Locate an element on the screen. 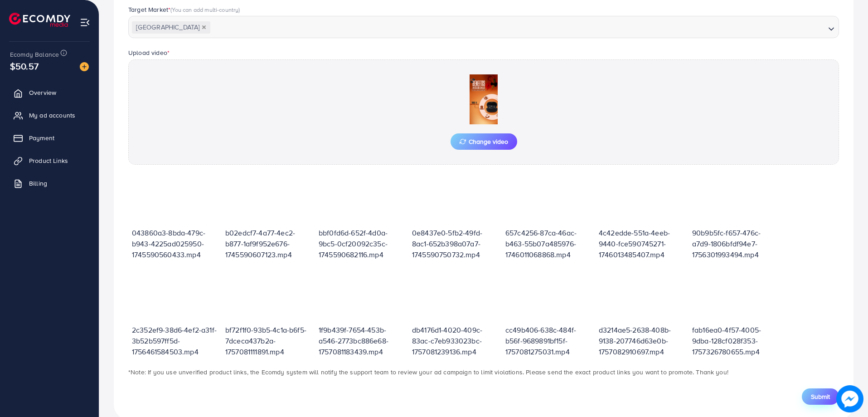 The image size is (868, 417). p: cc49b406-638c-484f-b56f-9689891bf15f-1757081275031.mp4 is located at coordinates (548, 341).